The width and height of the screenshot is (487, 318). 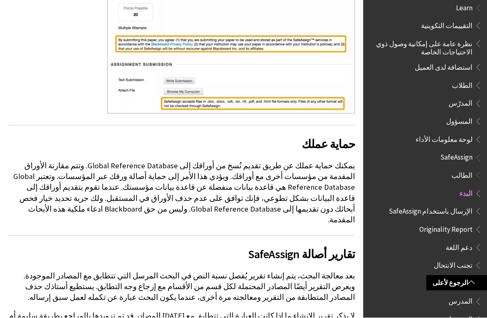 What do you see at coordinates (453, 264) in the screenshot?
I see `span: تجنب الانتحال` at bounding box center [453, 264].